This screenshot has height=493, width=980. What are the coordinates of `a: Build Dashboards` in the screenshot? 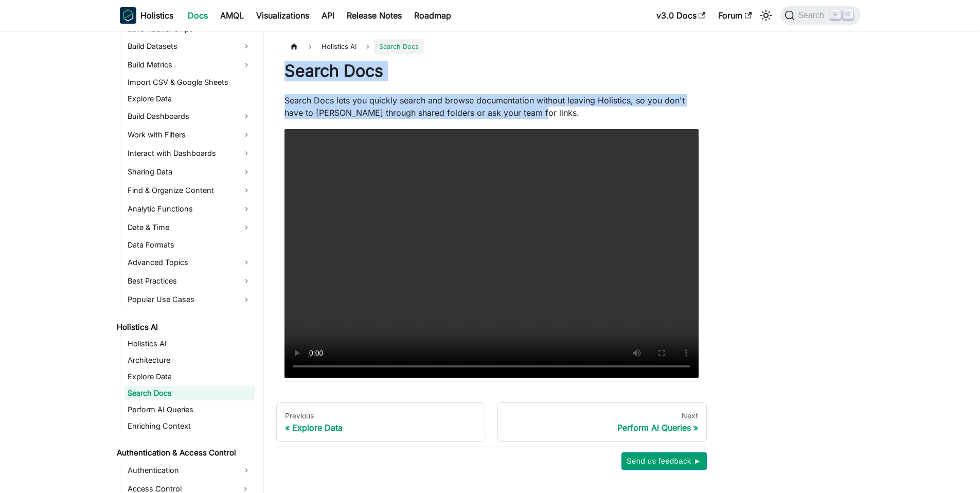 It's located at (189, 116).